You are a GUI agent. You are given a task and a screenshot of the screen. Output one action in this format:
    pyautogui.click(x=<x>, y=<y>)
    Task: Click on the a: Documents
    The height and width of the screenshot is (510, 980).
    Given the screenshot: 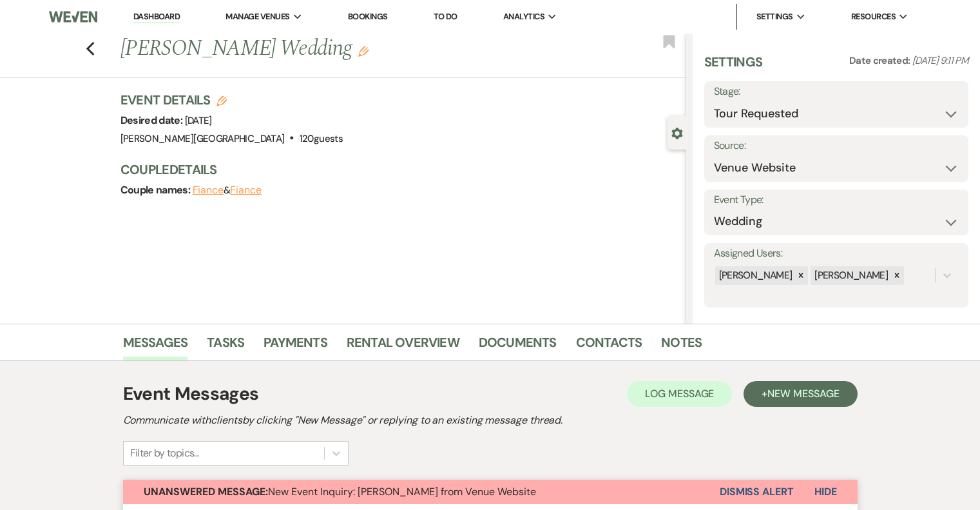 What is the action you would take?
    pyautogui.click(x=518, y=346)
    